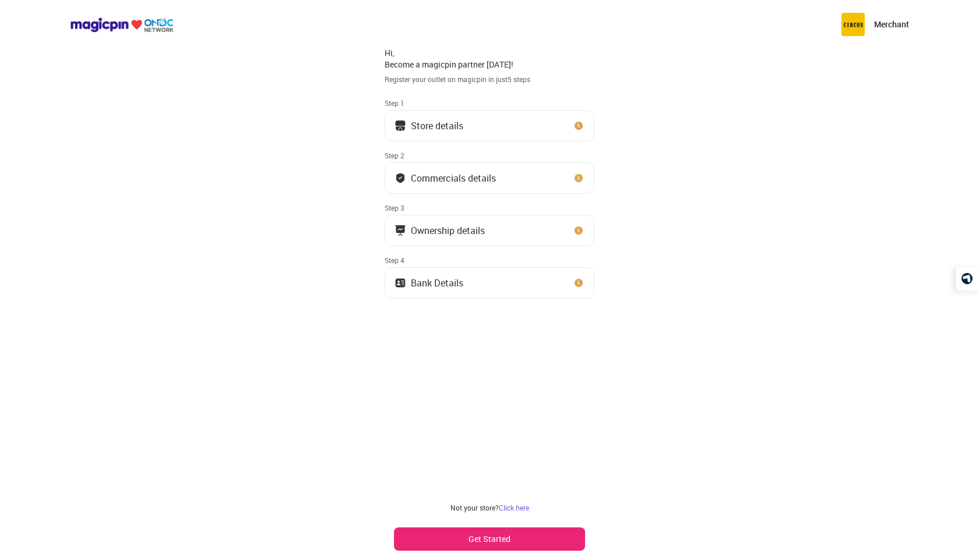  Describe the element at coordinates (453, 178) in the screenshot. I see `div: Commercials details` at that location.